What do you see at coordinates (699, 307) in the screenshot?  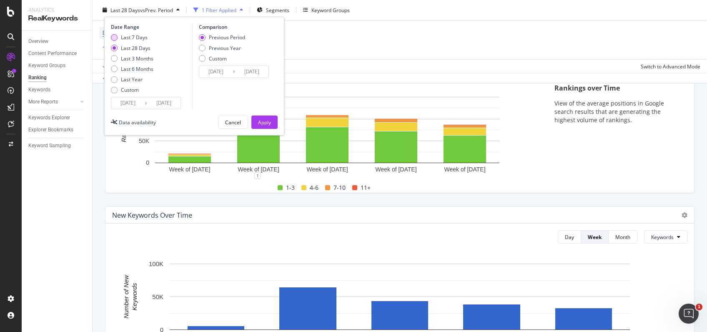 I see `span: 1` at bounding box center [699, 307].